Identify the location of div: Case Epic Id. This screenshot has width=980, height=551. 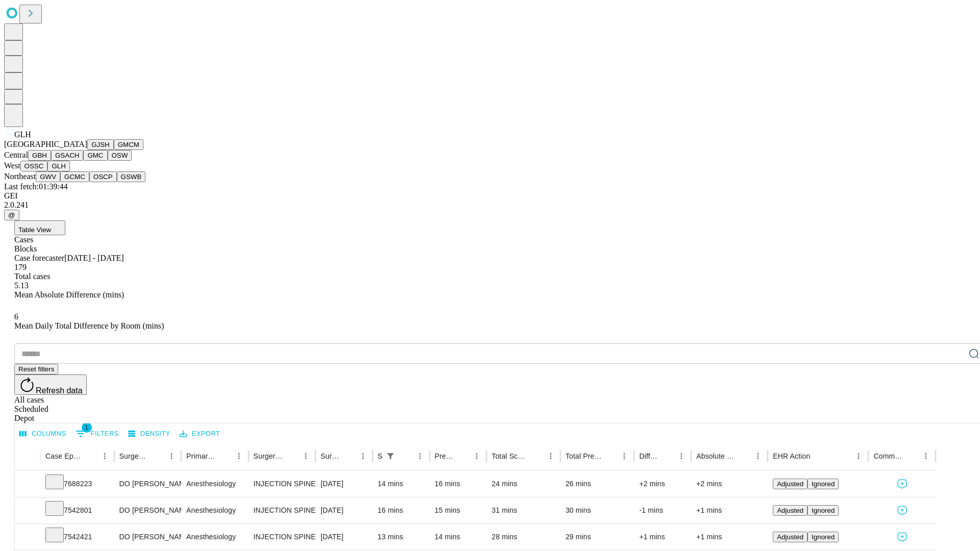
(64, 456).